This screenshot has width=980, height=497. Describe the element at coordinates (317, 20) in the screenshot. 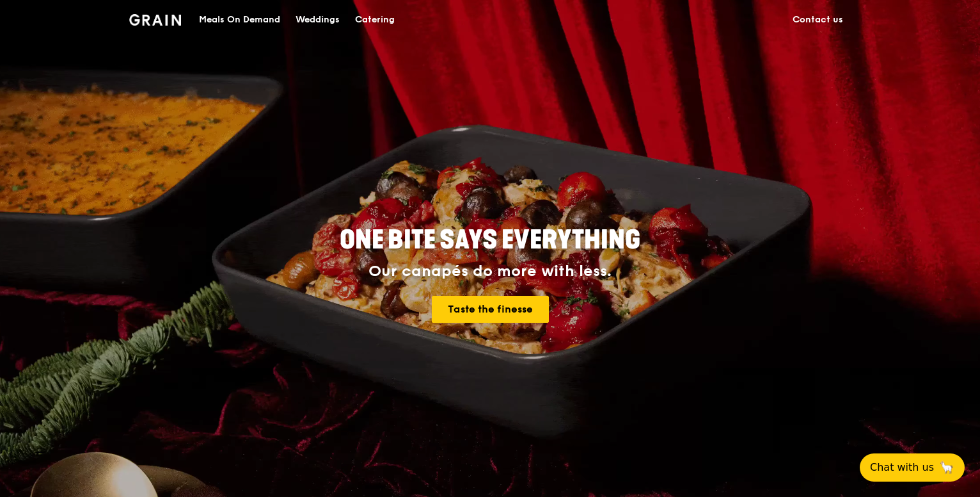

I see `a: Weddings` at that location.